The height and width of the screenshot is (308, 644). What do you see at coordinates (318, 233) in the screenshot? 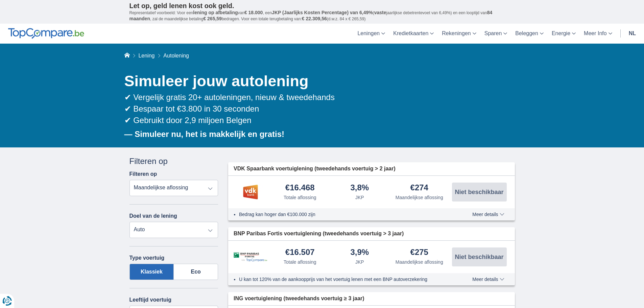
I see `span: BNP Paribas Fortis voertuiglening (tweedehands voertuig > 3 jaar)` at bounding box center [318, 233].